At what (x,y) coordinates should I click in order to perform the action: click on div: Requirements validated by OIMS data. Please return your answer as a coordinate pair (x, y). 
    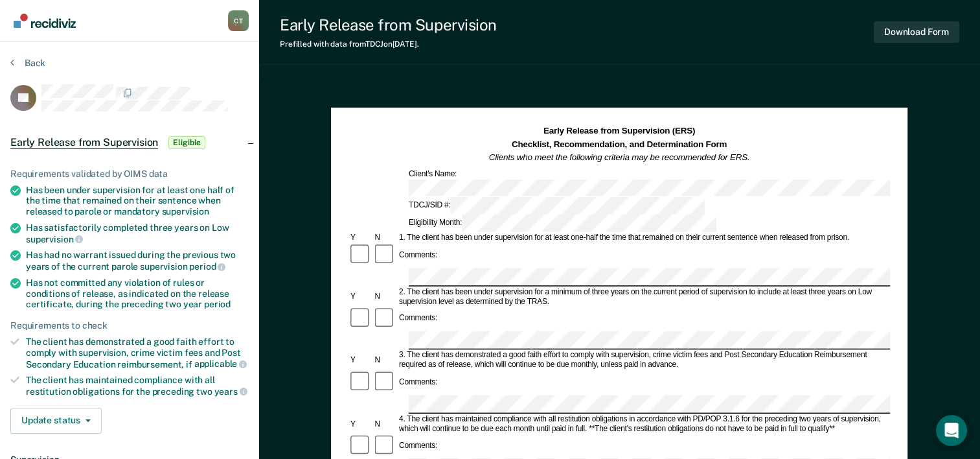
    Looking at the image, I should click on (130, 174).